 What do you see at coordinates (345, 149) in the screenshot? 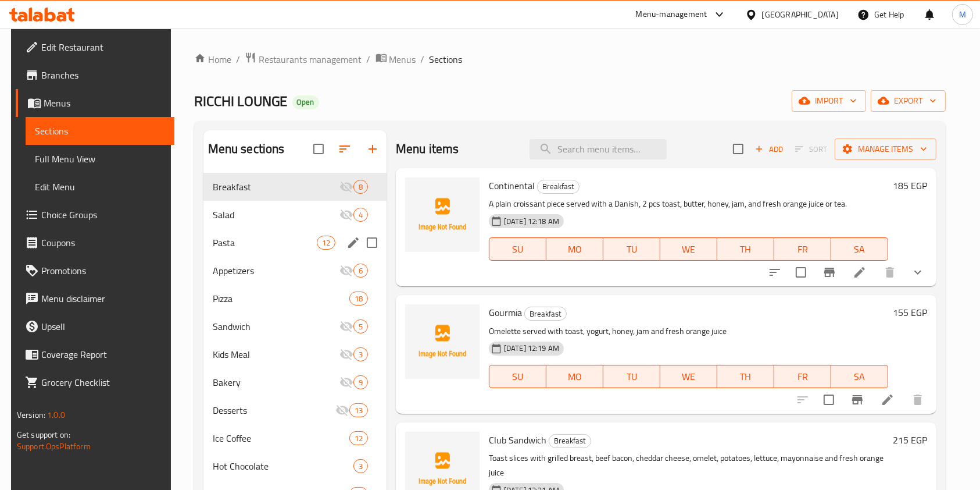
I see `span: Sort sections` at bounding box center [345, 149].